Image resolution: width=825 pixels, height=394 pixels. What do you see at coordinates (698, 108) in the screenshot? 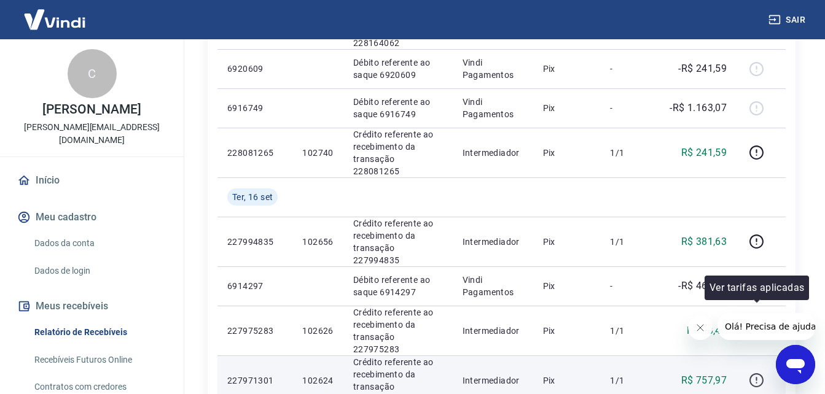
I see `p: -R$ 1.163,07` at bounding box center [698, 108].